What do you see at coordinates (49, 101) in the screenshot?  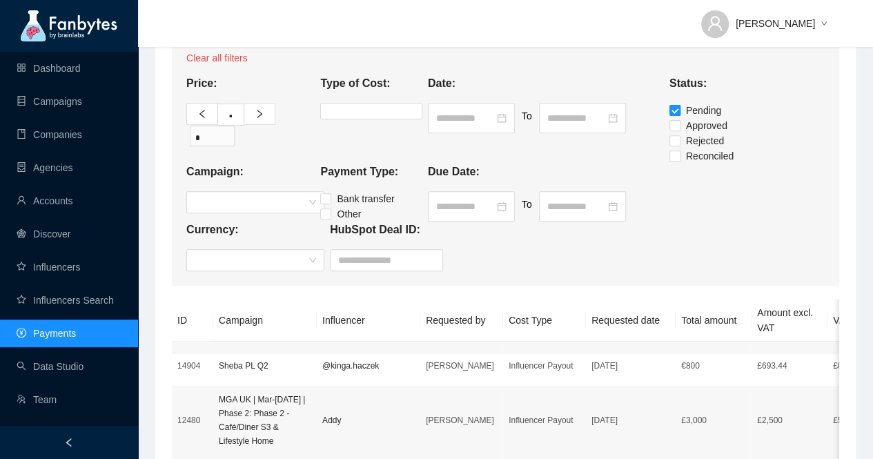 I see `a: databaseCampaigns` at bounding box center [49, 101].